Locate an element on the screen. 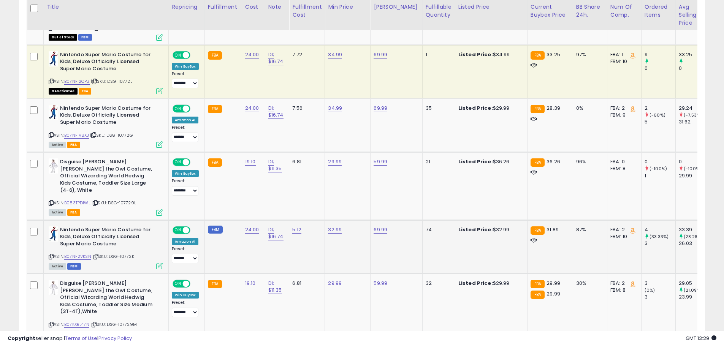 This screenshot has height=346, width=724. div: 5 is located at coordinates (660, 122).